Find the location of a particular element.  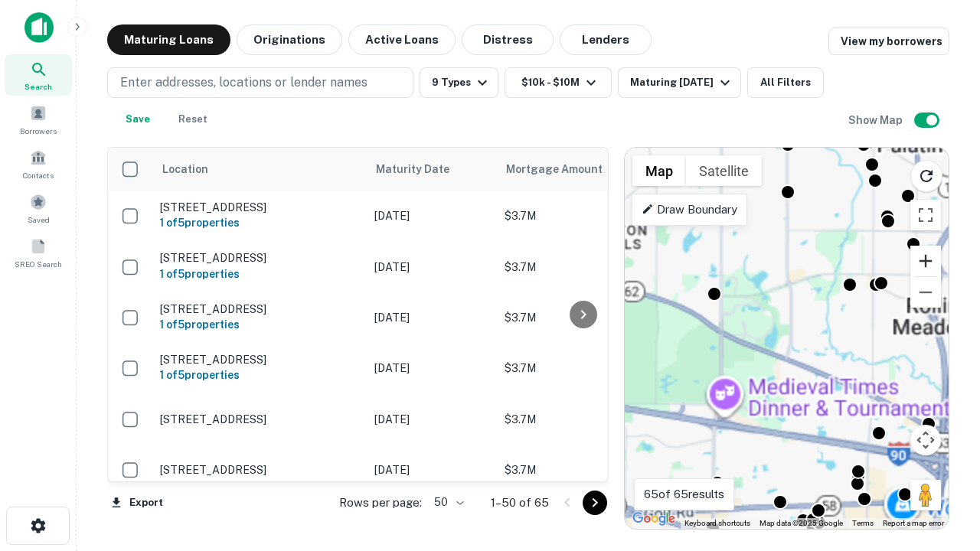

a: Contacts is located at coordinates (38, 164).